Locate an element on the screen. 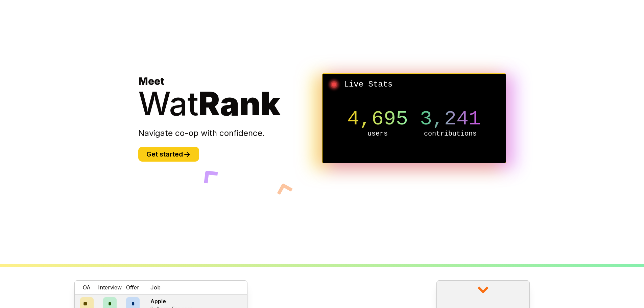 The image size is (644, 308). p: users is located at coordinates (377, 134).